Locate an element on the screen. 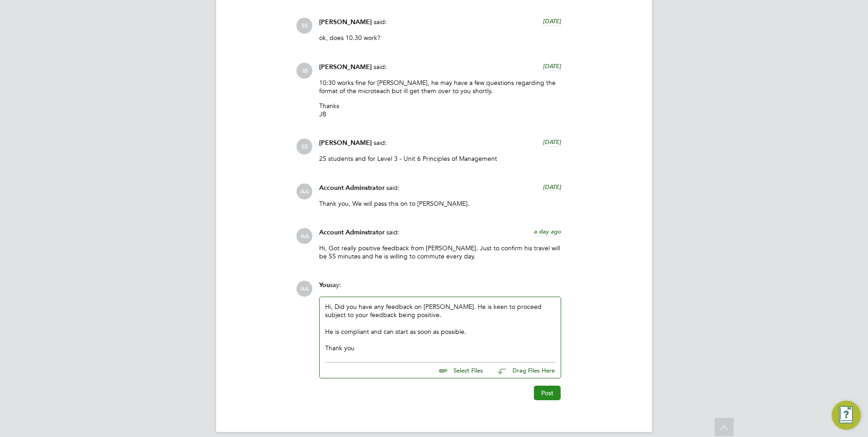  span: a day ago is located at coordinates (548, 232).